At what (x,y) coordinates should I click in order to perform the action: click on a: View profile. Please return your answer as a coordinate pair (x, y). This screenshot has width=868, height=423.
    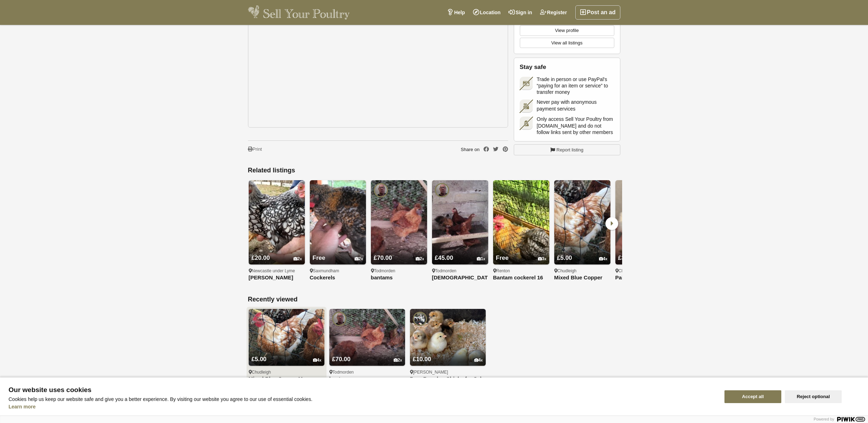
    Looking at the image, I should click on (567, 31).